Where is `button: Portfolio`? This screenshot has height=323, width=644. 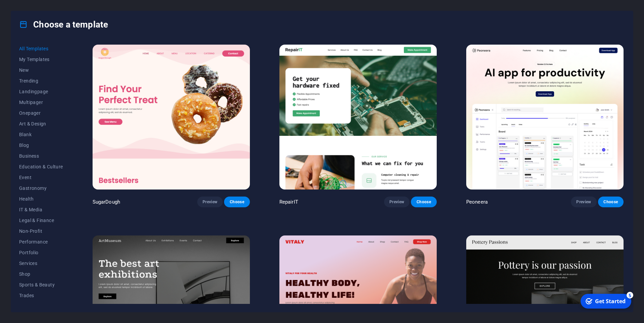 button: Portfolio is located at coordinates (41, 253).